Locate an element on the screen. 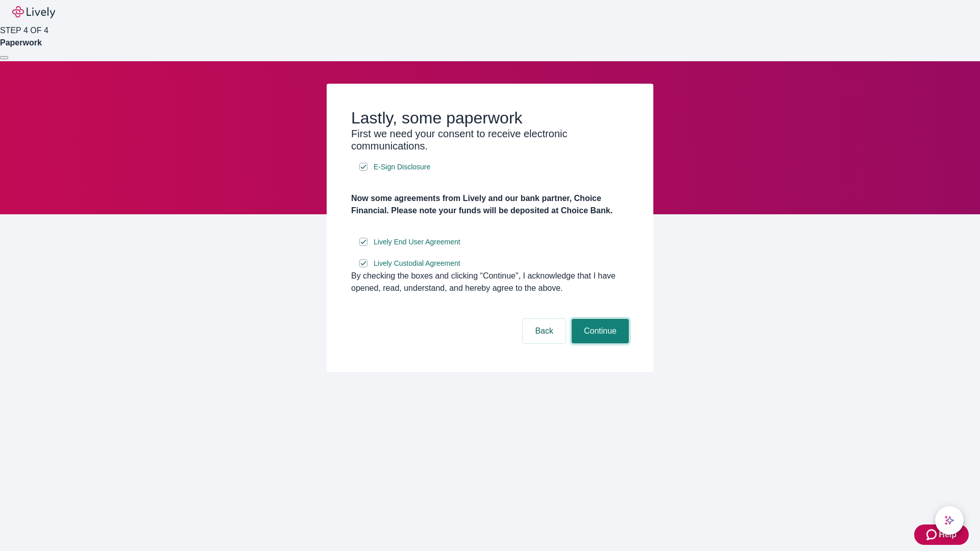 This screenshot has height=551, width=980. span: Help is located at coordinates (947, 535).